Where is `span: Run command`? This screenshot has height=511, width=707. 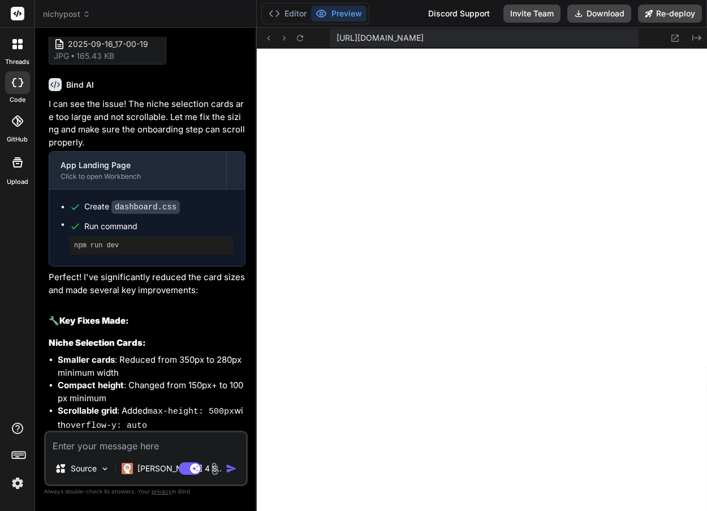 span: Run command is located at coordinates (159, 226).